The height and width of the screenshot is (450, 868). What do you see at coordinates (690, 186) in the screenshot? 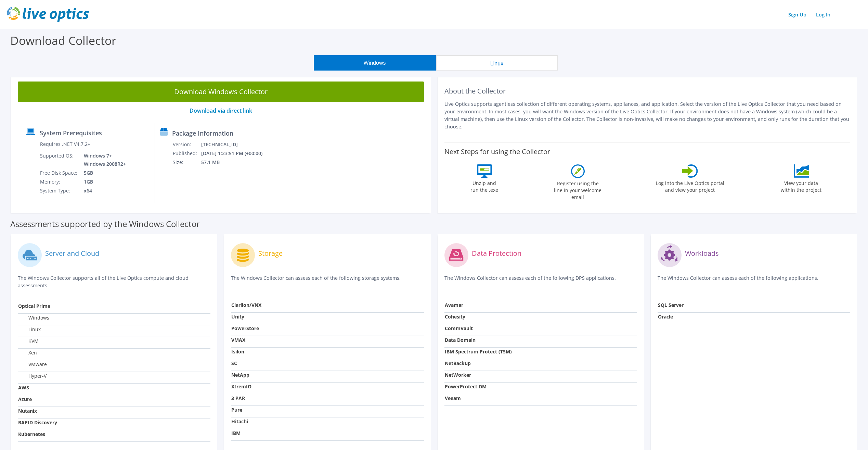
I see `label: Log into the Live Optics portal and view your project` at bounding box center [690, 186].